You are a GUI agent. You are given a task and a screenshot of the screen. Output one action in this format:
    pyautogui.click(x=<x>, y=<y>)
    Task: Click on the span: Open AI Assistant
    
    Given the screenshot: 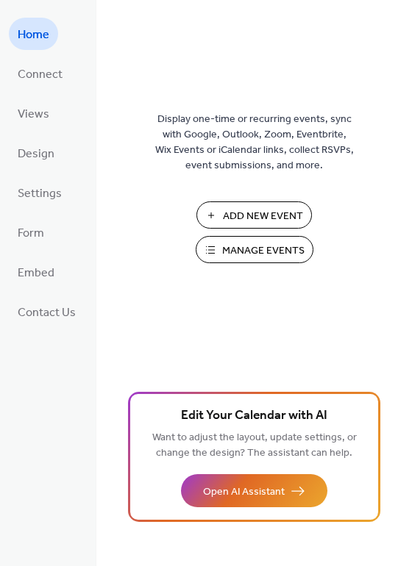 What is the action you would take?
    pyautogui.click(x=243, y=492)
    